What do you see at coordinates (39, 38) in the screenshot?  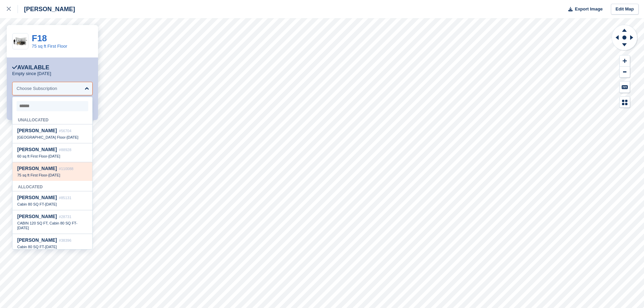 I see `a: F18` at bounding box center [39, 38].